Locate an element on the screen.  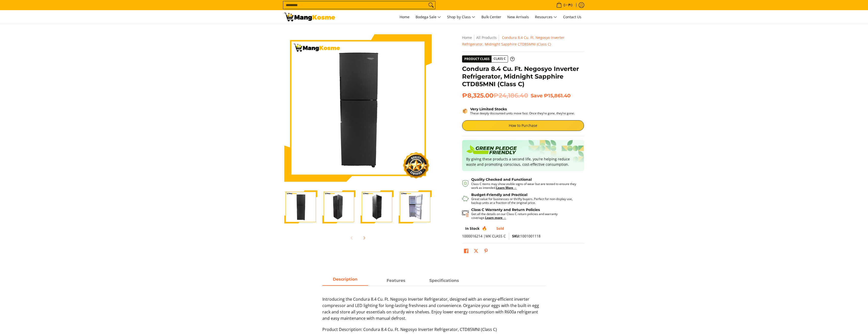
img: Condura 8.4 Cu. Ft. Negosyo Inverter Refrigerator, Midnight Sapphire CTD85MNI (Class C)-2 is located at coordinates (339, 207).